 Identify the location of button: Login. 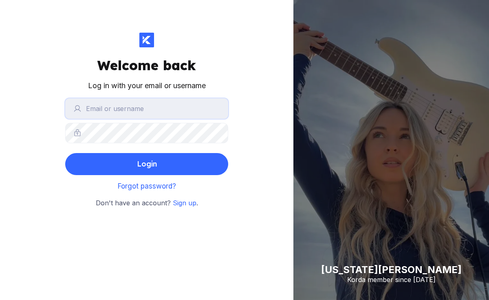
(147, 164).